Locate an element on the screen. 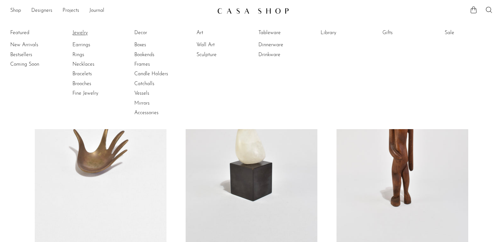 This screenshot has width=503, height=242. a: Mirrors is located at coordinates (158, 103).